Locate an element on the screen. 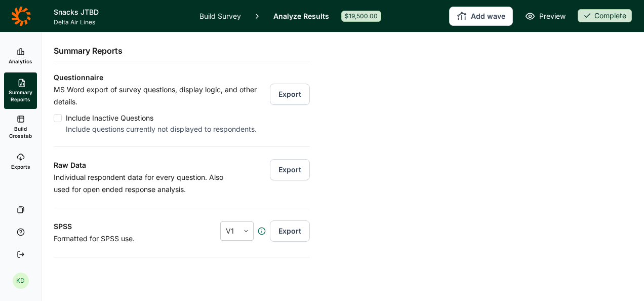 Image resolution: width=644 pixels, height=301 pixels. span: Exports is located at coordinates (20, 167).